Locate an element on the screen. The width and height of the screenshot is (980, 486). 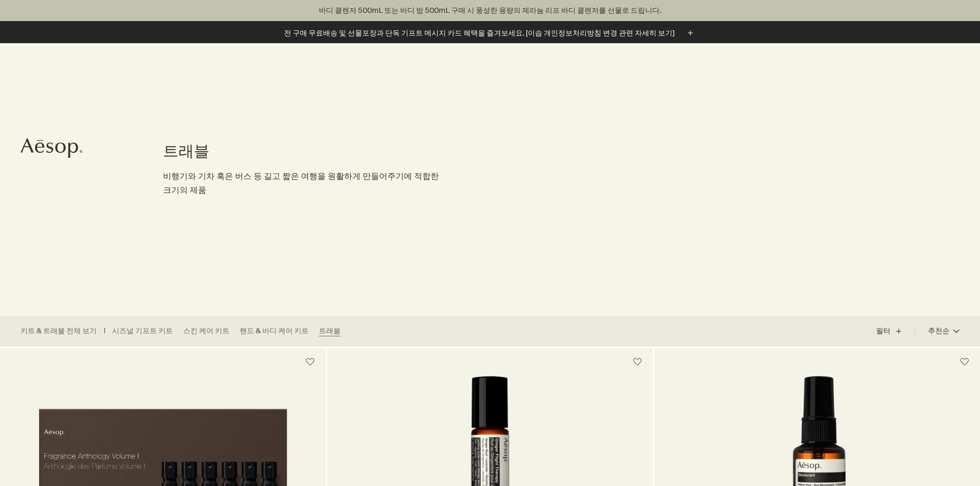
p: 비행기와 기차 혹은 버스 등 길고 짧은 여행을 원활하게 만들어주기에 적합한 크기의 제품 is located at coordinates (306, 183).